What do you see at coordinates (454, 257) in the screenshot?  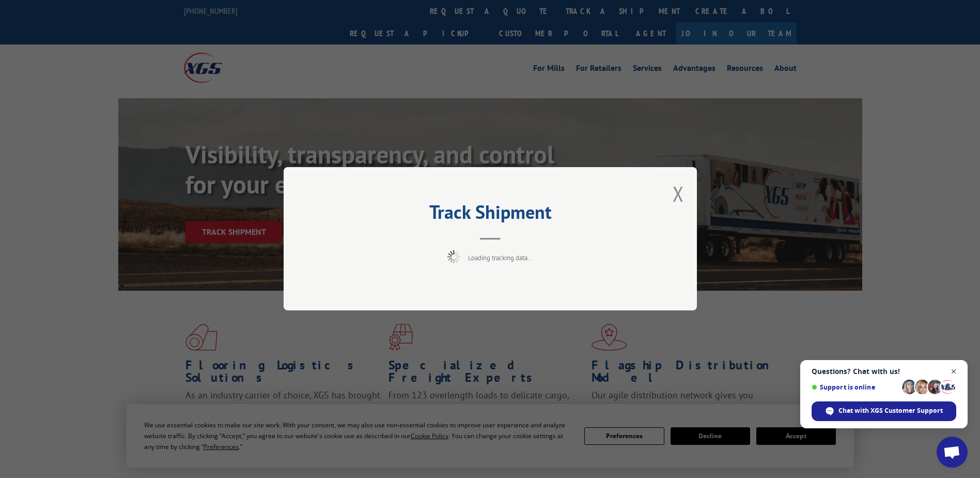 I see `img: xgs-loading` at bounding box center [454, 257].